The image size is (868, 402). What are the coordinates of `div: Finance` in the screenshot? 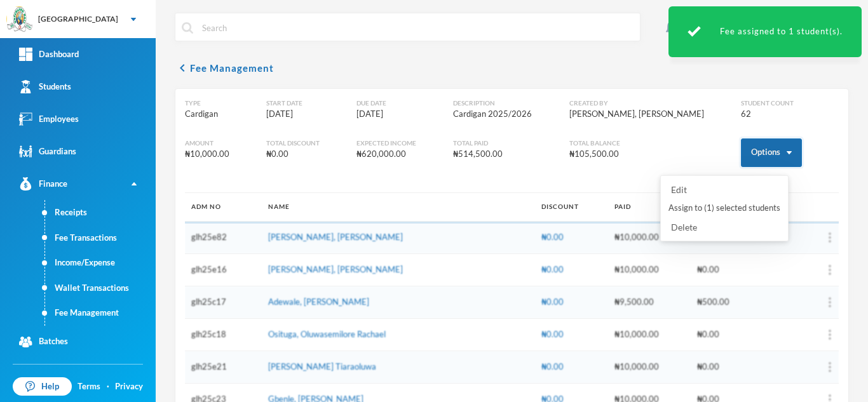 It's located at (44, 183).